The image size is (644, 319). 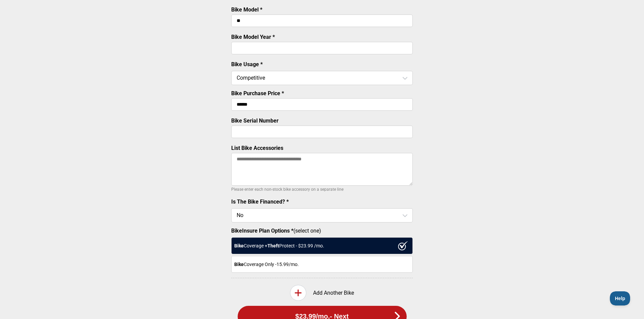 What do you see at coordinates (255, 120) in the screenshot?
I see `label: Bike Serial Number` at bounding box center [255, 120].